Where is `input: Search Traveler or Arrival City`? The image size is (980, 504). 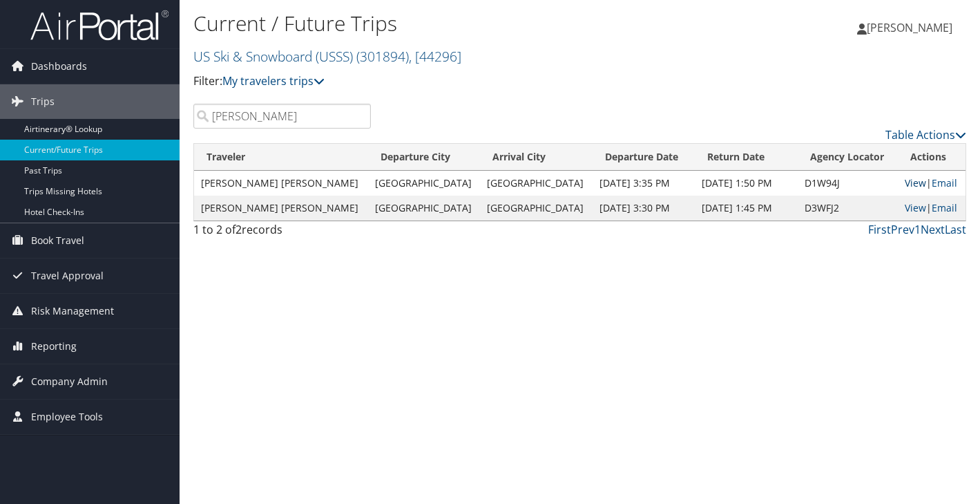
input: Search Traveler or Arrival City is located at coordinates (281, 116).